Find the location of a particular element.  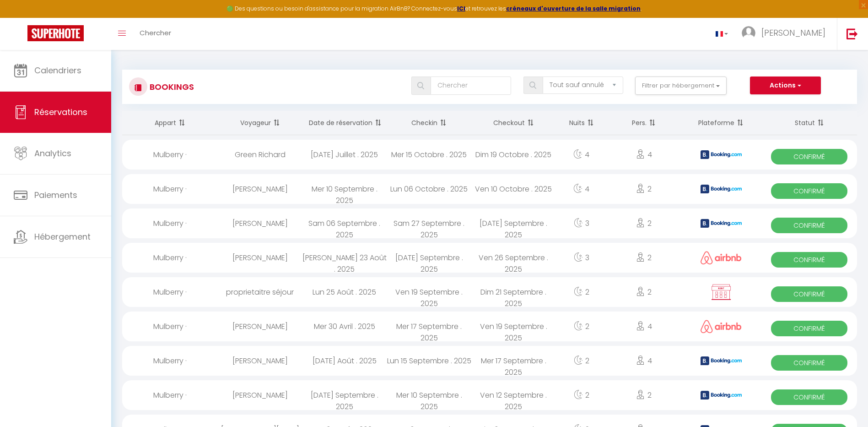

strong: créneaux d'ouverture de la salle migration is located at coordinates (573, 8).